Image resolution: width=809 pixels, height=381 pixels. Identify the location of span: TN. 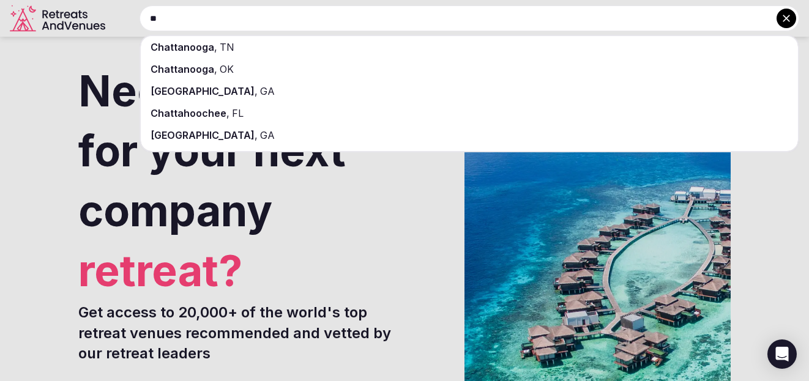
(226, 47).